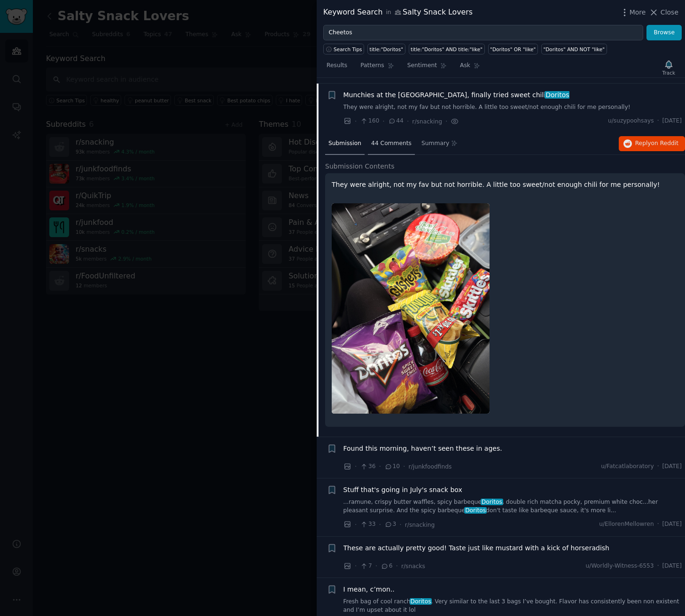  What do you see at coordinates (403, 490) in the screenshot?
I see `span: Stuff that's going in July's snack box` at bounding box center [403, 490].